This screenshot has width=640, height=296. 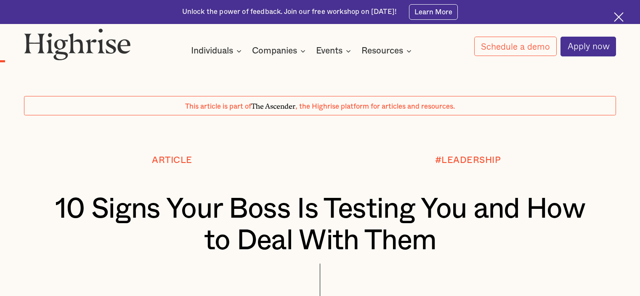 What do you see at coordinates (375, 106) in the screenshot?
I see `span: , the Highrise platform for articles and resources.` at bounding box center [375, 106].